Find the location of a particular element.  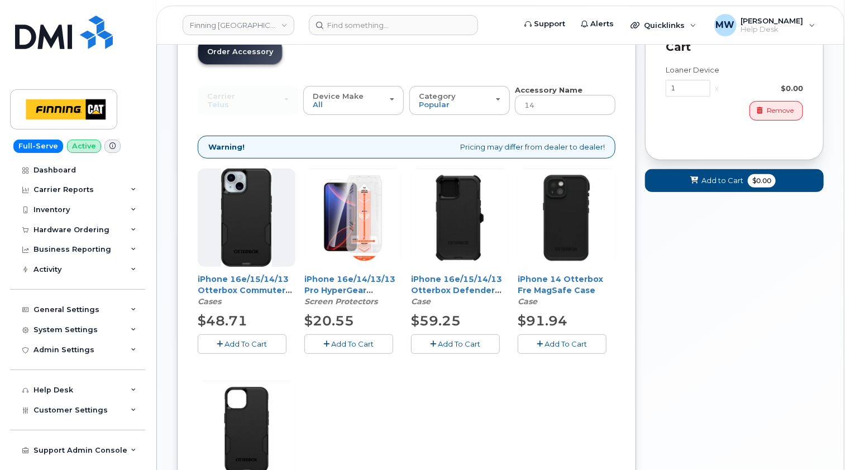

span: $0.00 is located at coordinates (762, 181).